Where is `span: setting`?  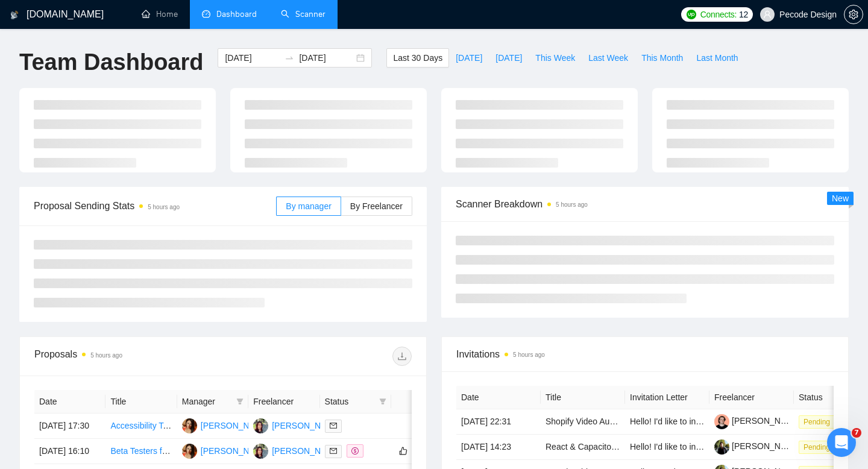 span: setting is located at coordinates (853, 15).